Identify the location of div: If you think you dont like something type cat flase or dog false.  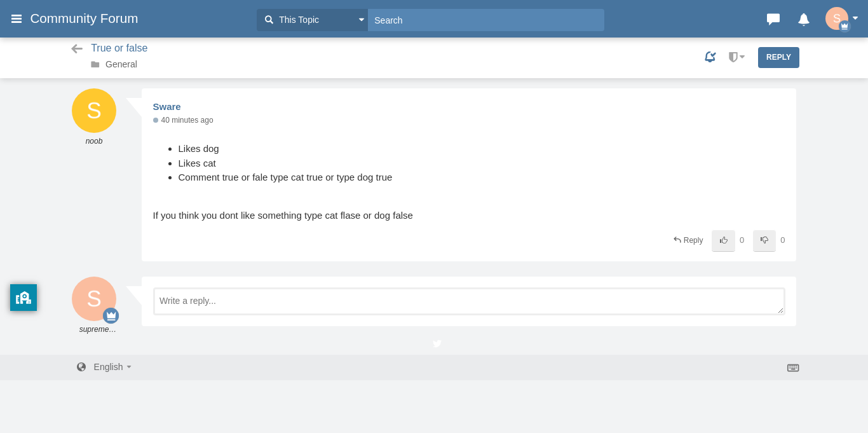
(469, 216).